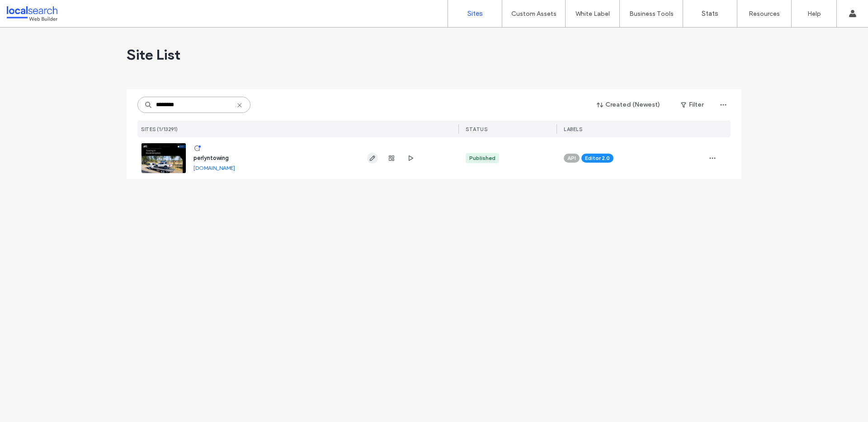  Describe the element at coordinates (211, 158) in the screenshot. I see `a: perlyntowing` at that location.